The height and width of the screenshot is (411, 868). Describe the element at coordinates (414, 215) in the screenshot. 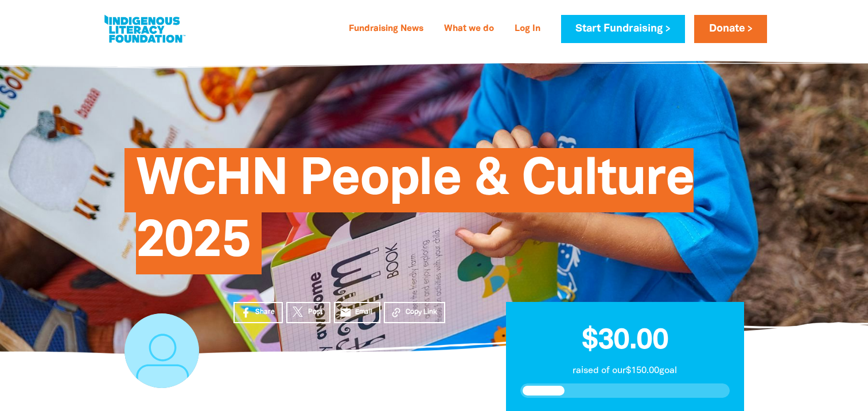

I see `span: WCHN People & Culture 2025` at that location.